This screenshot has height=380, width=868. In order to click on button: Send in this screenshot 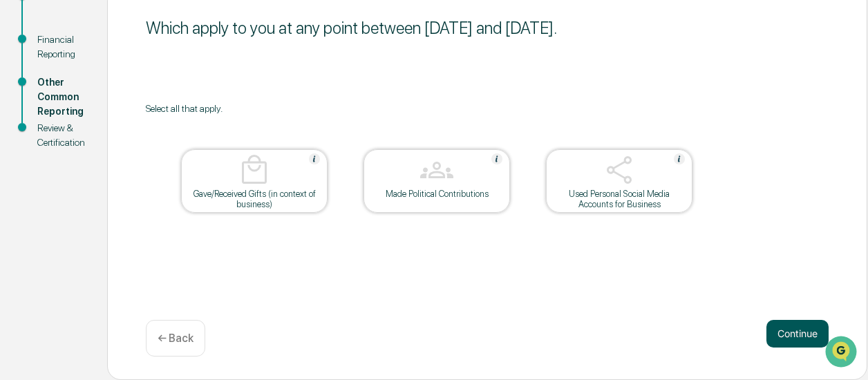, I will do `click(248, 272)`.